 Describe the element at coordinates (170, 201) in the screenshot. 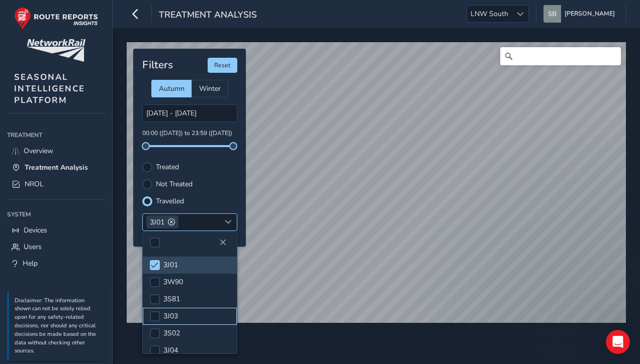

I see `label: Travelled` at that location.